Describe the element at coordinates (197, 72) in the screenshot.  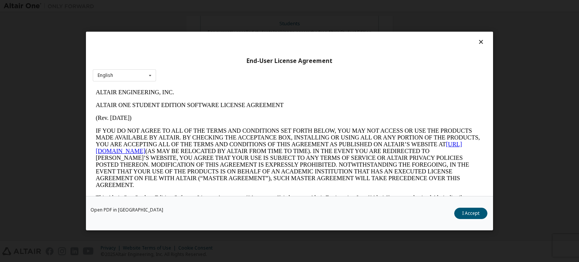
I see `p: IF YOU DO NOT AGREE TO ALL OF THE TERMS AND CONDITIONS SET FORTH BELOW, YOU MAY NOT ACCESS OR USE...` at that location.